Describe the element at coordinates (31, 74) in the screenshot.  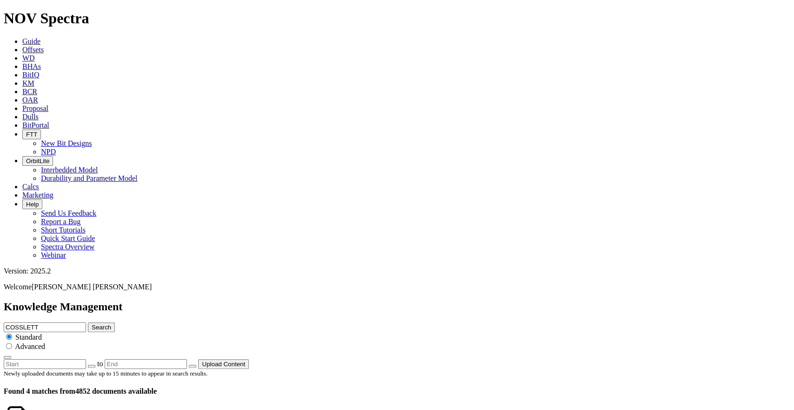
I see `a: BitIQ` at that location.